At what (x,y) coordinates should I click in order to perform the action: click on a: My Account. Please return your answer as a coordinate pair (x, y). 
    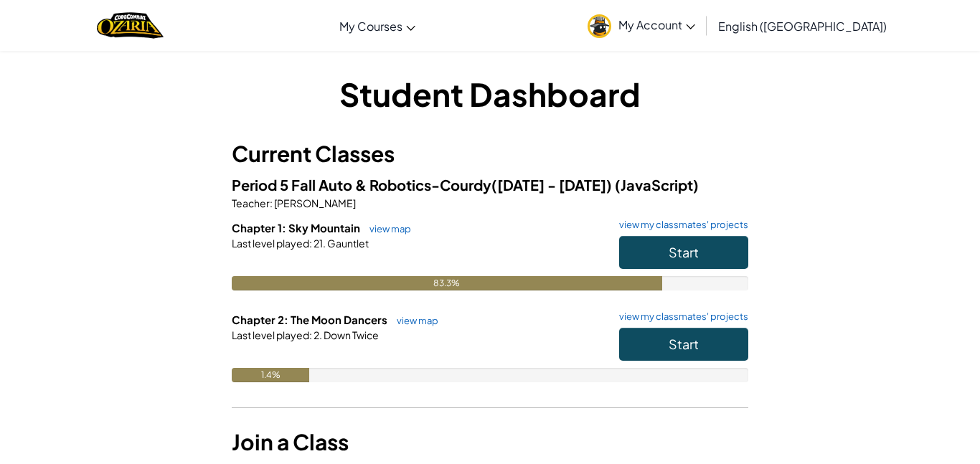
    Looking at the image, I should click on (641, 25).